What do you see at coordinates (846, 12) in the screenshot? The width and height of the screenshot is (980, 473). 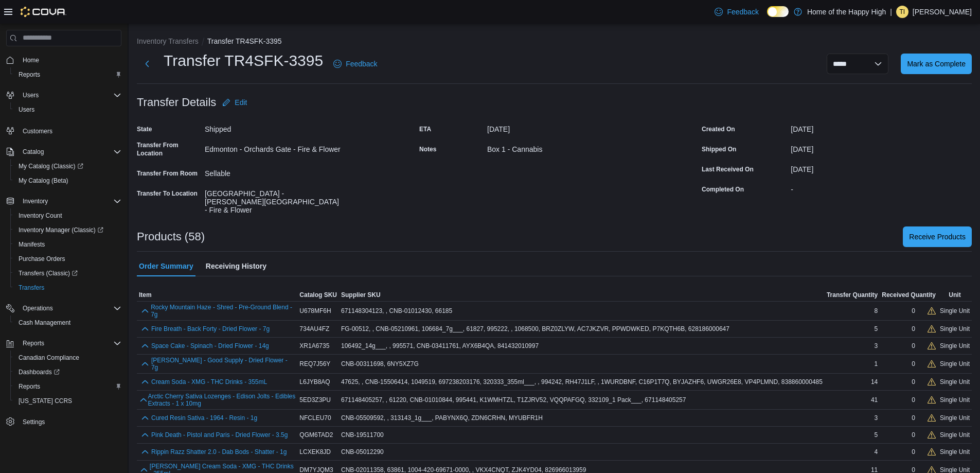 I see `p: Home of the Happy High` at bounding box center [846, 12].